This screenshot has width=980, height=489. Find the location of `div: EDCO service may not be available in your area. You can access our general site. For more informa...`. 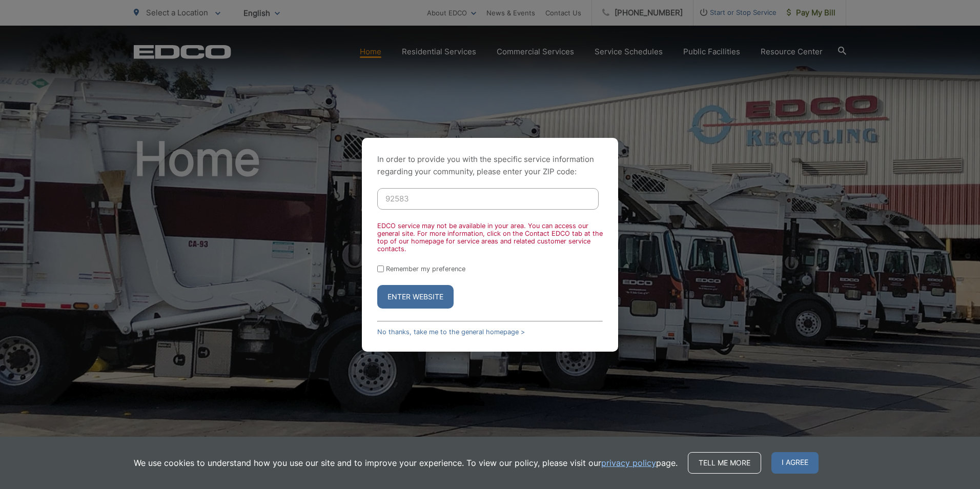

div: EDCO service may not be available in your area. You can access our general site. For more informa... is located at coordinates (490, 237).